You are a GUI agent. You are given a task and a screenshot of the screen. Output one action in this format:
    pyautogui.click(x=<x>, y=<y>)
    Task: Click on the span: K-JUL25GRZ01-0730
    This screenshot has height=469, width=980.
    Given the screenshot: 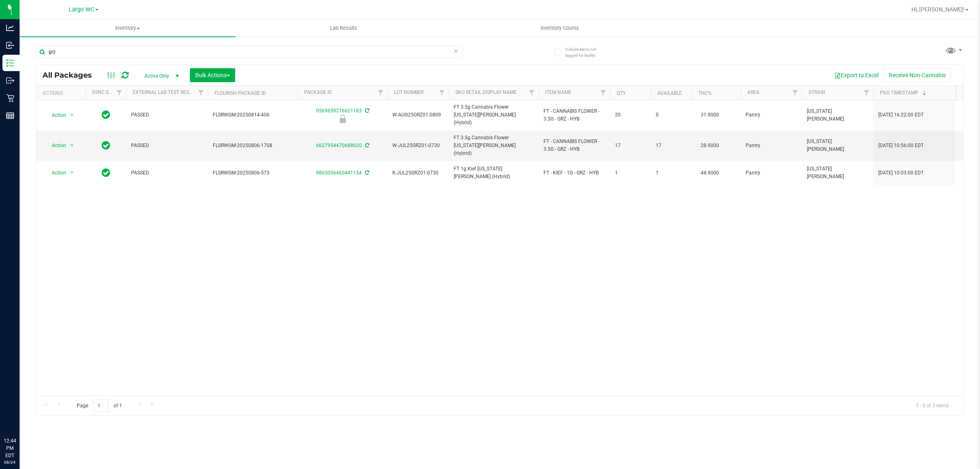 What is the action you would take?
    pyautogui.click(x=419, y=173)
    